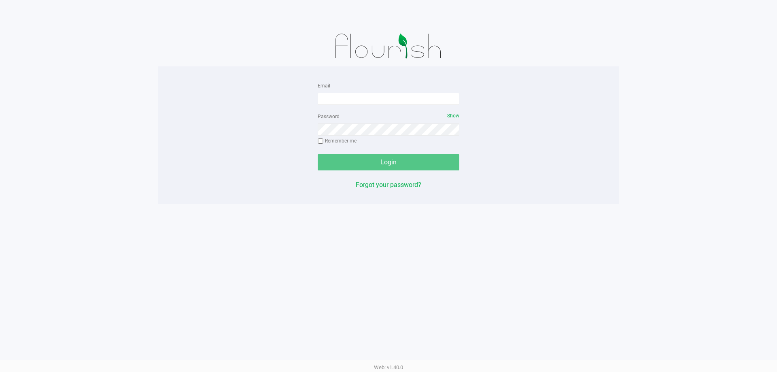 The image size is (777, 372). Describe the element at coordinates (324, 86) in the screenshot. I see `label: Email` at that location.